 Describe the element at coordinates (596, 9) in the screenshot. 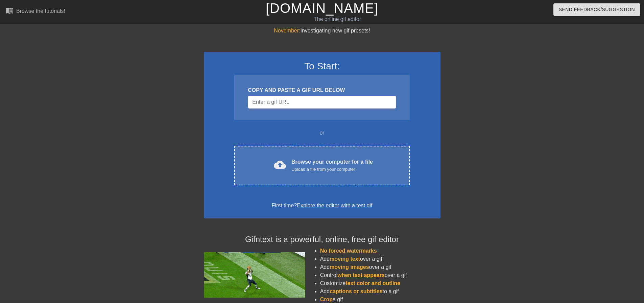

I see `span: Send Feedback/Suggestion` at that location.